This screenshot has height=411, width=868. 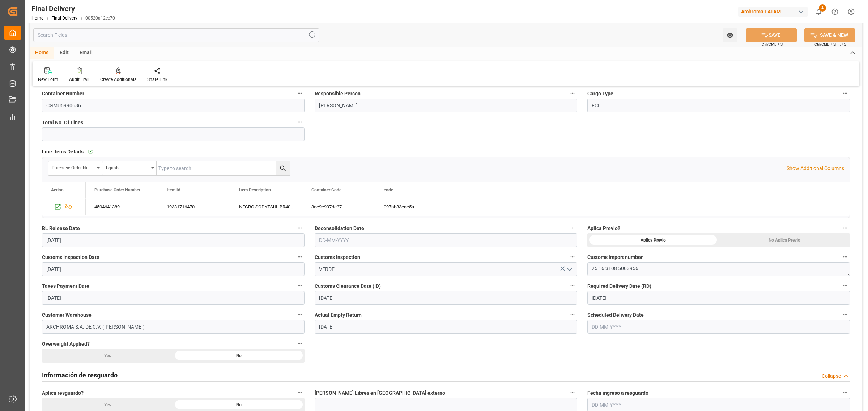 I want to click on button: Scheduled Delivery Date, so click(x=845, y=315).